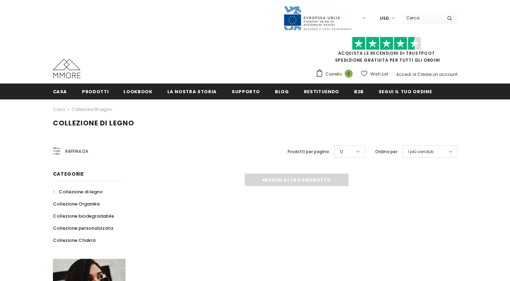  Describe the element at coordinates (74, 240) in the screenshot. I see `a: Collezione Chakra` at that location.